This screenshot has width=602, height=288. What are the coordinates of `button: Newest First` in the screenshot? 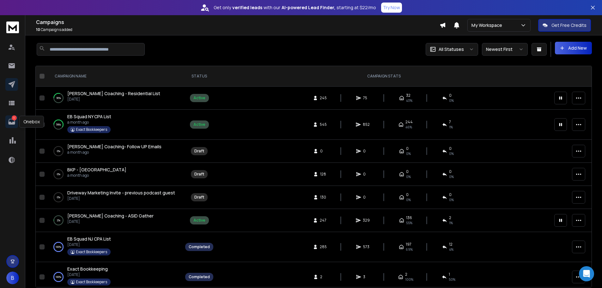 It's located at (505, 49).